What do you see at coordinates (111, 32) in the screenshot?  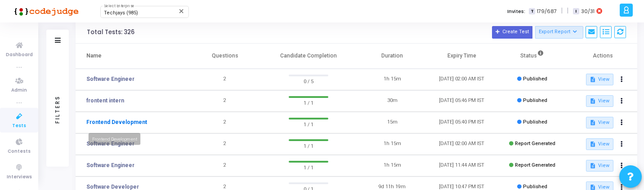 I see `div: Total Tests: 326` at bounding box center [111, 32].